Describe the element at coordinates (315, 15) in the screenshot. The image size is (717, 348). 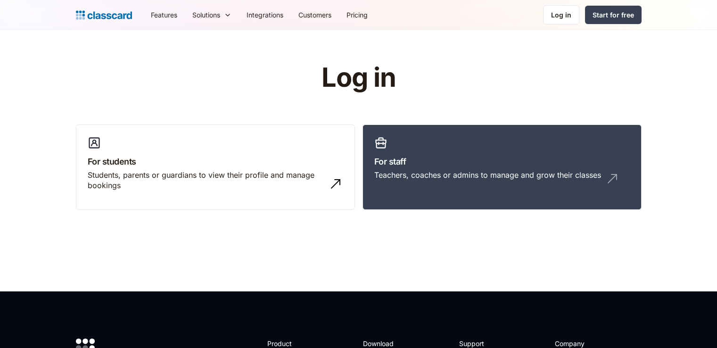
I see `a: Customers` at that location.